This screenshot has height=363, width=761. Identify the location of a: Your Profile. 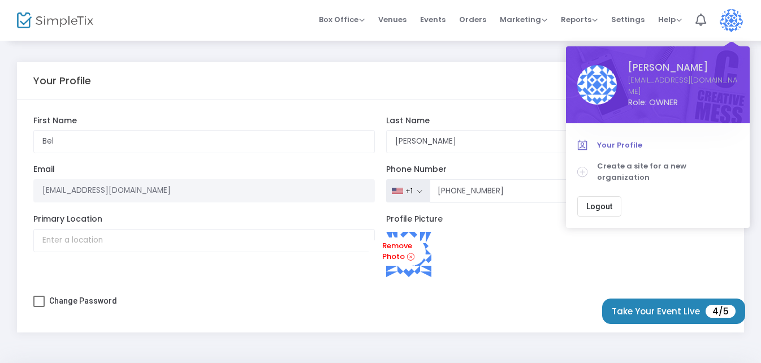
(658, 145).